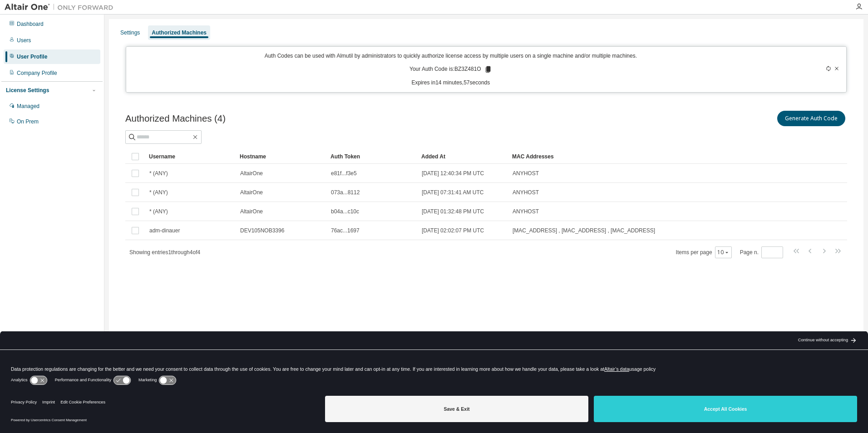  Describe the element at coordinates (281, 157) in the screenshot. I see `div: Hostname` at that location.